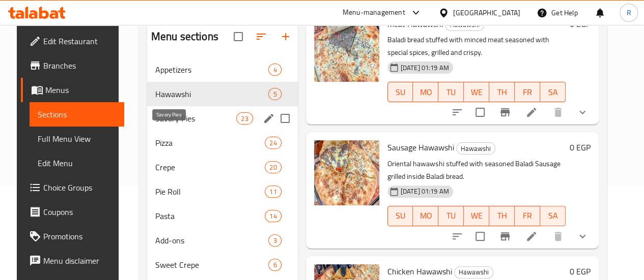 The height and width of the screenshot is (280, 644). What do you see at coordinates (77, 164) in the screenshot?
I see `a: Edit Menu` at bounding box center [77, 164].